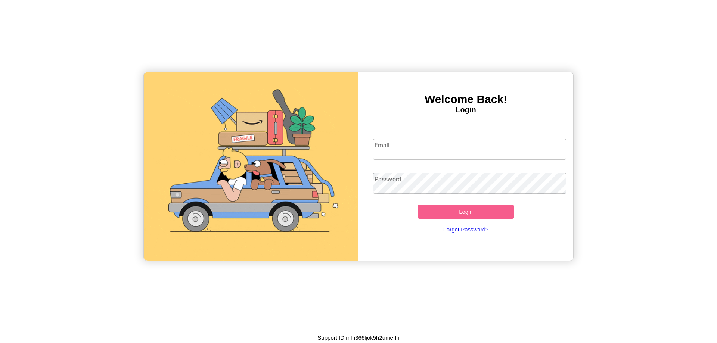 The width and height of the screenshot is (717, 343). I want to click on h4: Login, so click(466, 110).